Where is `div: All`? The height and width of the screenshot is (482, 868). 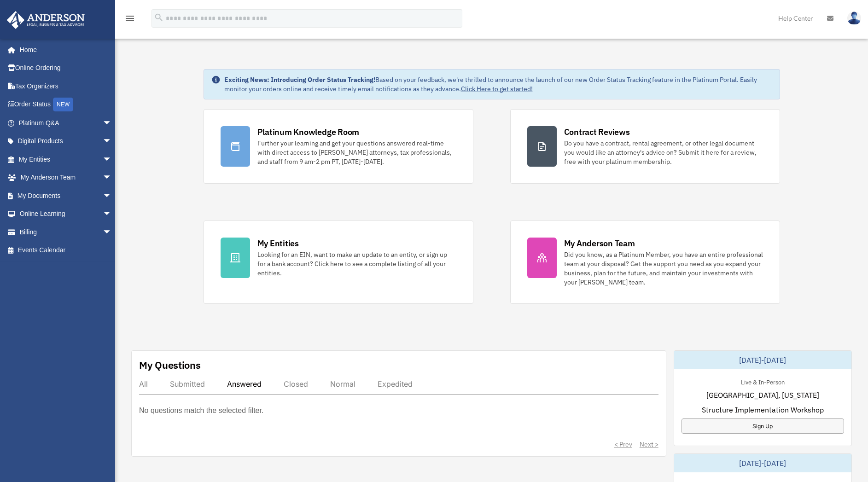
div: All is located at coordinates (143, 384).